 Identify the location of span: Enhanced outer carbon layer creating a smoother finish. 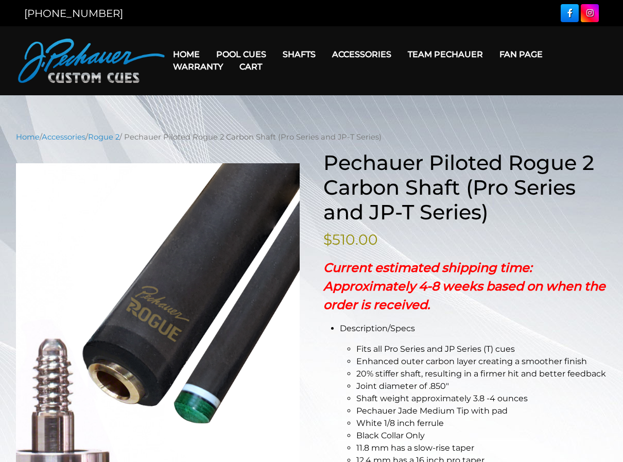
(471, 361).